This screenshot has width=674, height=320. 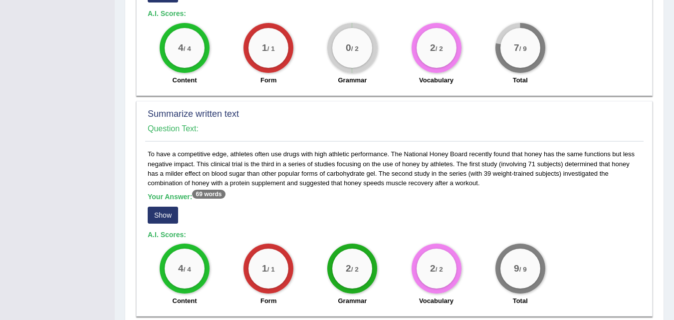 What do you see at coordinates (187, 197) in the screenshot?
I see `b: Your Answer:` at bounding box center [187, 197].